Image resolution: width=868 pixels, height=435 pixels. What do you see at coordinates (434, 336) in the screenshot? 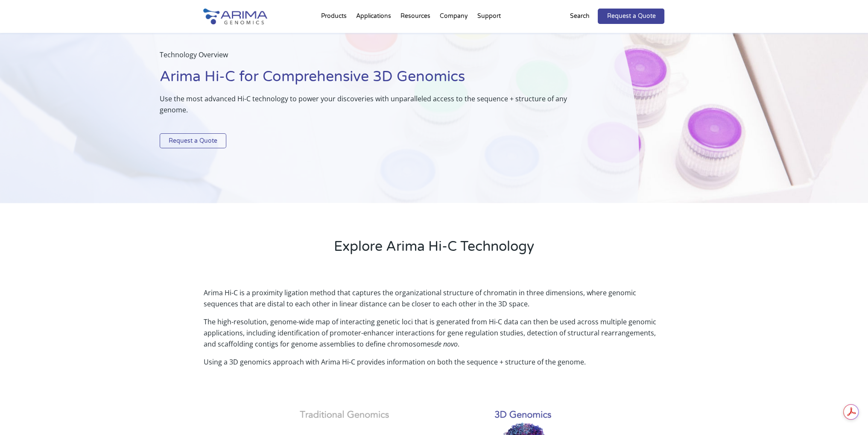
I see `p: The high-resolution, genome-wide map of interacting genetic loci that is generated from Hi-C data...` at bounding box center [434, 336].